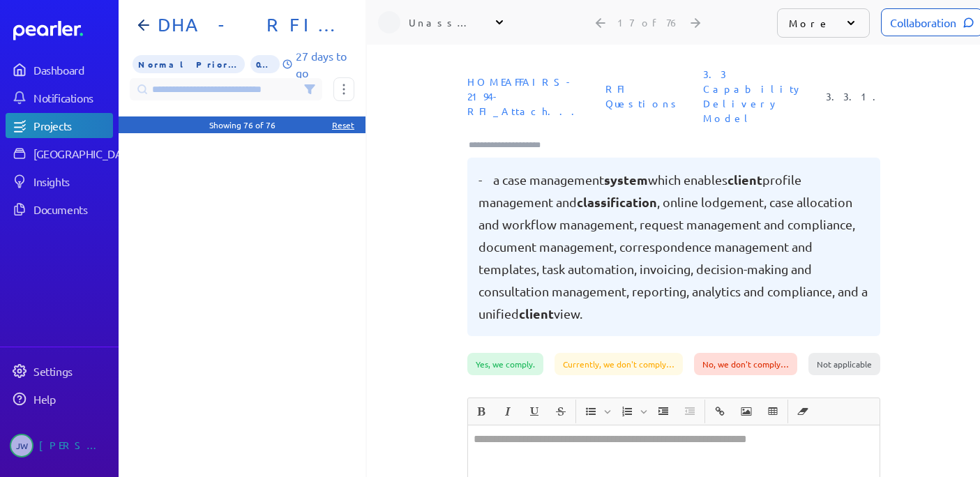 The image size is (980, 477). What do you see at coordinates (511, 145) in the screenshot?
I see `input: Type here to add tags` at bounding box center [511, 145].